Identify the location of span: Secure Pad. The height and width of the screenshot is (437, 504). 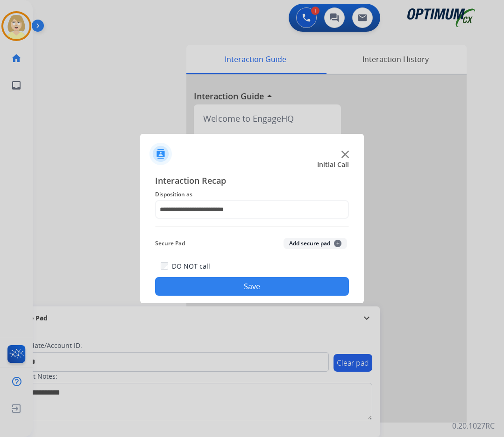
(170, 244).